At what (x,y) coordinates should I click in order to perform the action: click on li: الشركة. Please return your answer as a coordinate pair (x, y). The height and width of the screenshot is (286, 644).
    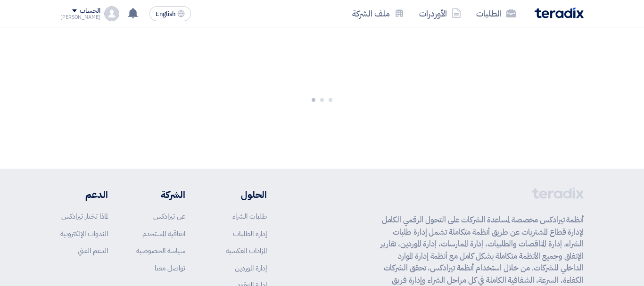
    Looking at the image, I should click on (161, 195).